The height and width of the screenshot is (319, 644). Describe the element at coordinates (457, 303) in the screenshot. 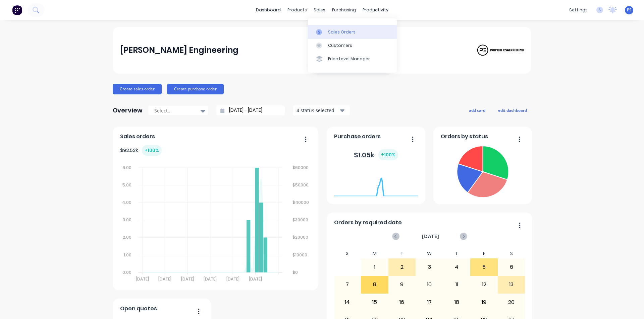

I see `div: 18` at that location.